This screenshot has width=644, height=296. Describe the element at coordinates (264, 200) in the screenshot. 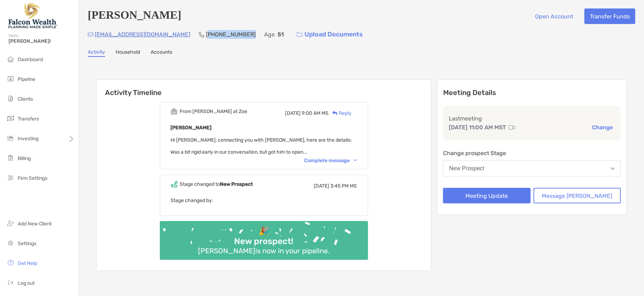

I see `p: Stage changed by:` at that location.